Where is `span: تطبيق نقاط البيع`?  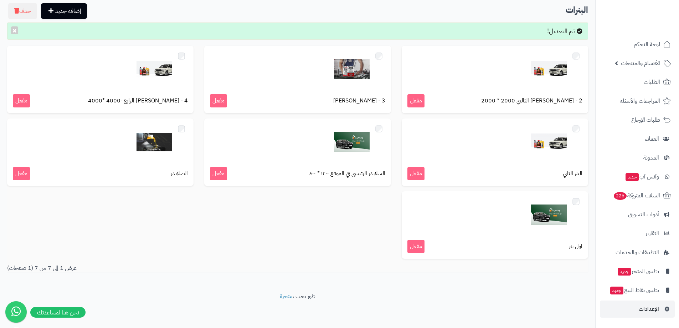
span: تطبيق نقاط البيع is located at coordinates (634, 290).